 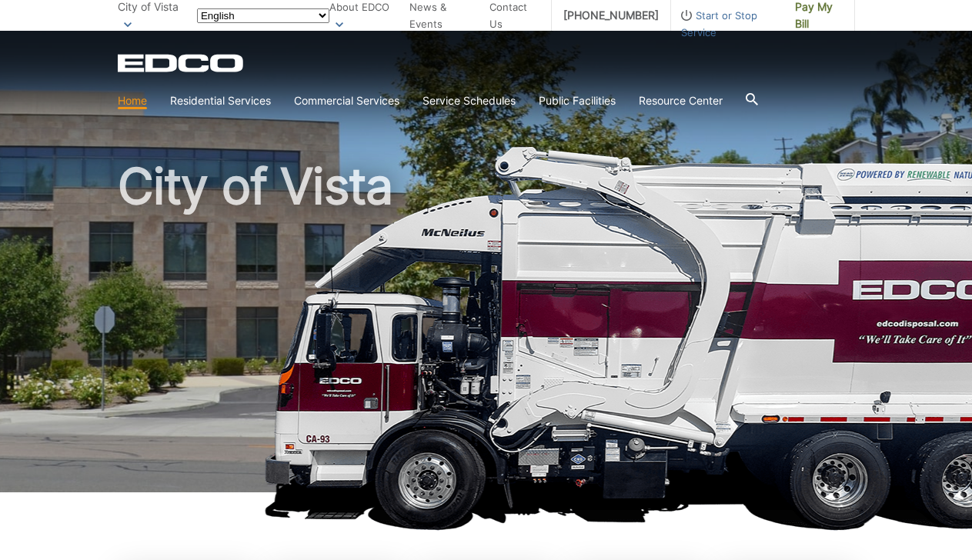 What do you see at coordinates (263, 15) in the screenshot?
I see `select: Select a language` at bounding box center [263, 15].